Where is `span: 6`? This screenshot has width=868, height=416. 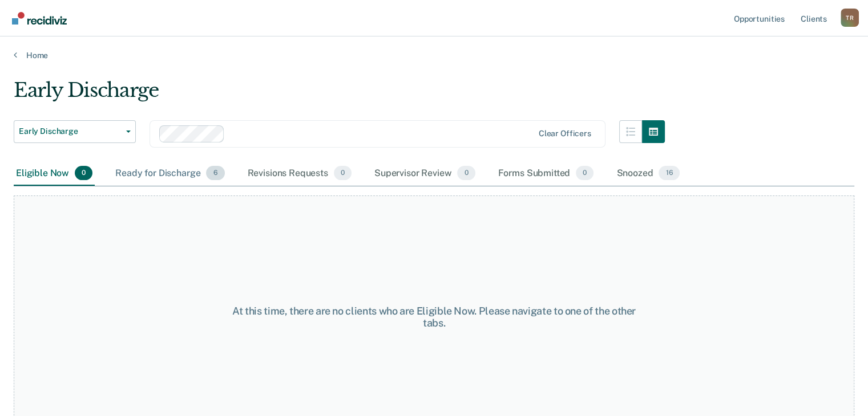
span: 6 is located at coordinates (215, 173).